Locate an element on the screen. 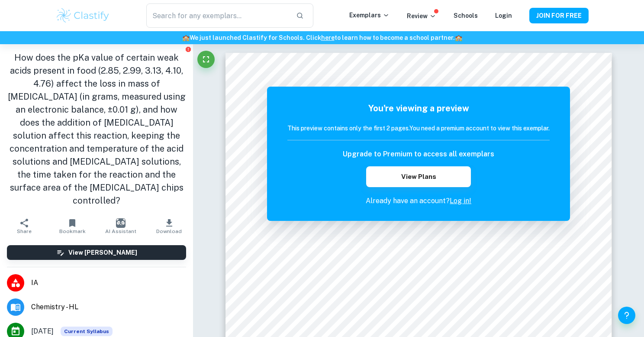 The image size is (644, 337). span: IA is located at coordinates (109, 283).